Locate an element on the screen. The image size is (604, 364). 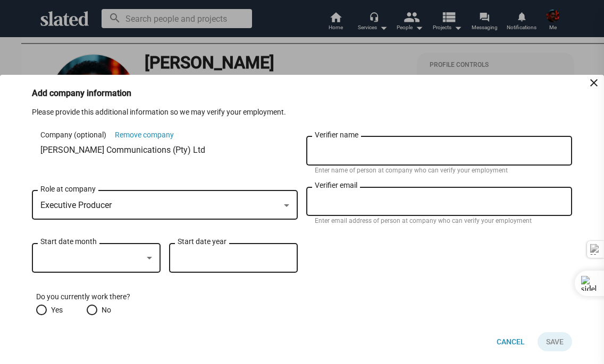
span: Yes is located at coordinates (55, 310).